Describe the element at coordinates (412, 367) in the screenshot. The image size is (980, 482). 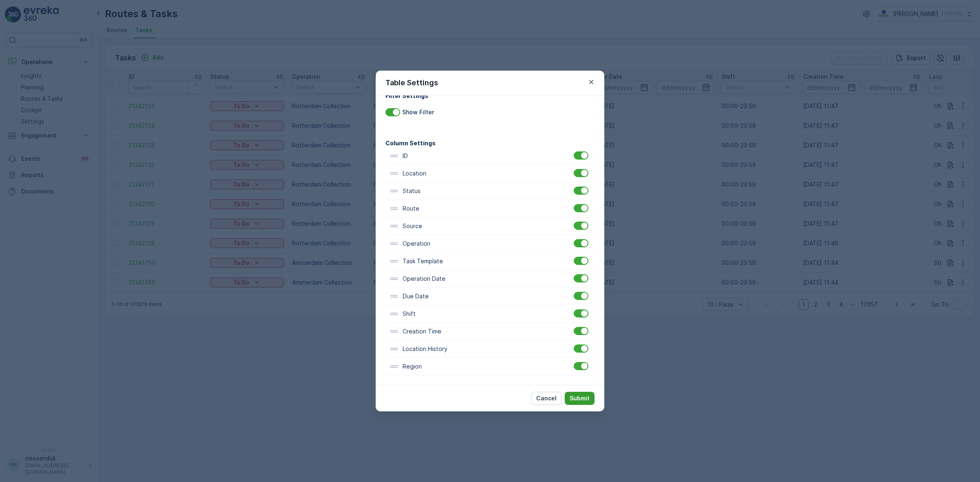
I see `p: Region` at that location.